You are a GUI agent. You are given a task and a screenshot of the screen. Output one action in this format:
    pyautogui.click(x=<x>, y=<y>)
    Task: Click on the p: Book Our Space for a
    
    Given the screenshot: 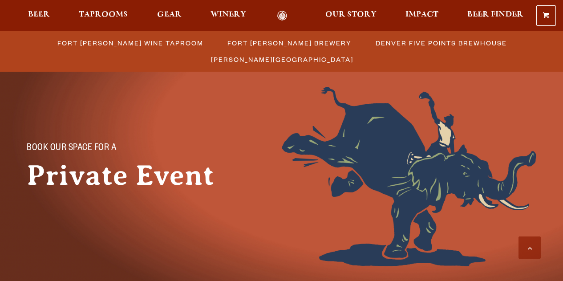 What is the action you would take?
    pyautogui.click(x=125, y=149)
    